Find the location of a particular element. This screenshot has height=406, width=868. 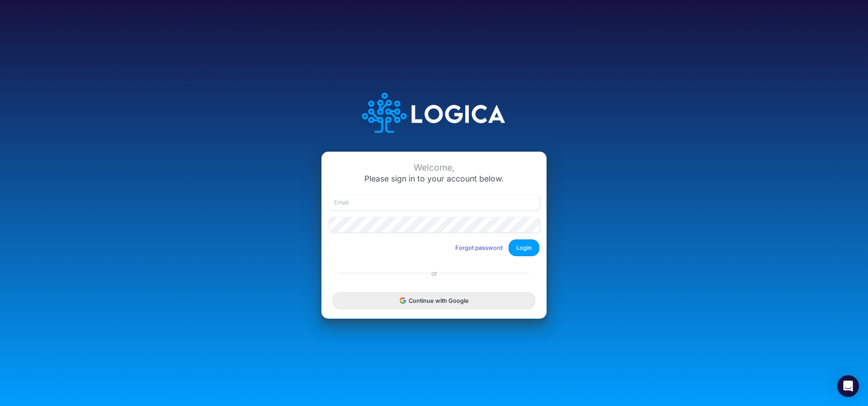

div: Welcome, is located at coordinates (434, 168).